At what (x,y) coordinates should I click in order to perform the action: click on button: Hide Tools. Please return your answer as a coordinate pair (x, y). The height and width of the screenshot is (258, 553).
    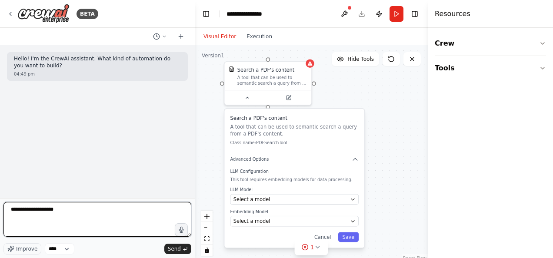
    Looking at the image, I should click on (355, 59).